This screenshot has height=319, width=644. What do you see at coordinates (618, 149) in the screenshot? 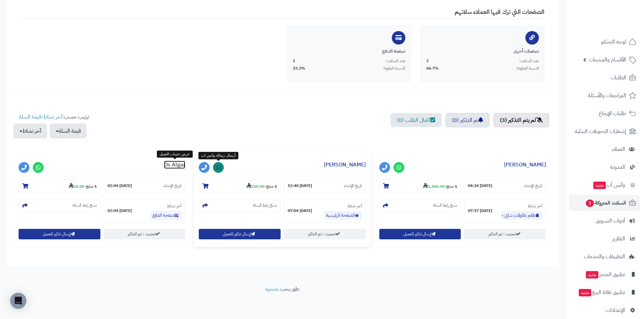
I see `span: العملاء` at bounding box center [618, 149].